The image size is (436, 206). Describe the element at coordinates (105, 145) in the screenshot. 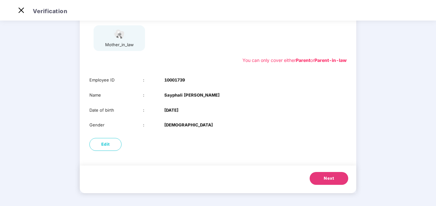

I see `span: Edit` at that location.